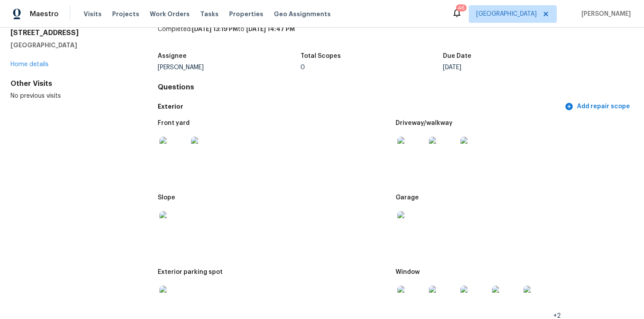 This screenshot has width=644, height=319. Describe the element at coordinates (395, 36) in the screenshot. I see `div: Completed: to` at that location.